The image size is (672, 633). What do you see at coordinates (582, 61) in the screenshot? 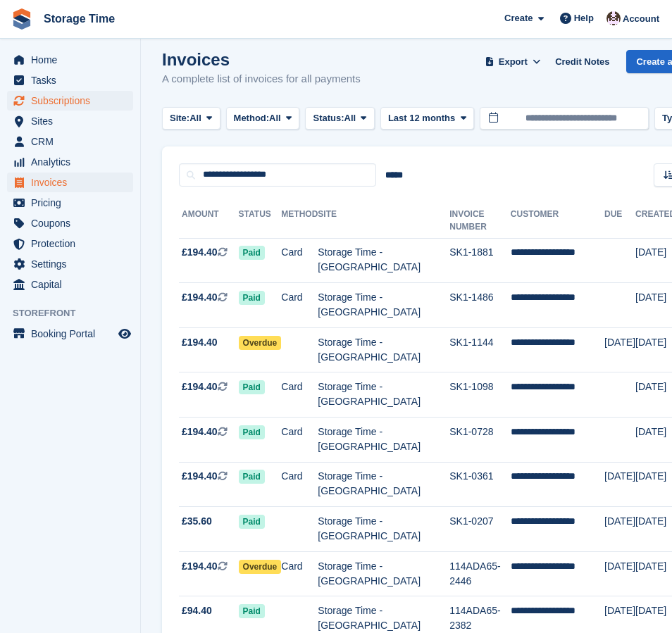
I see `a: Credit Notes` at bounding box center [582, 61].